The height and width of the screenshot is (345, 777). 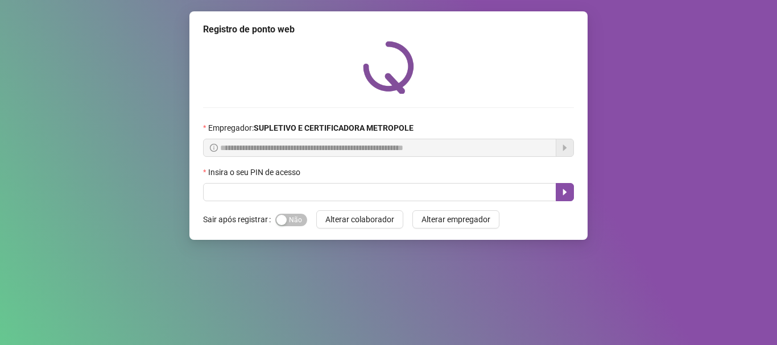 I want to click on img: QRPoint, so click(x=389, y=67).